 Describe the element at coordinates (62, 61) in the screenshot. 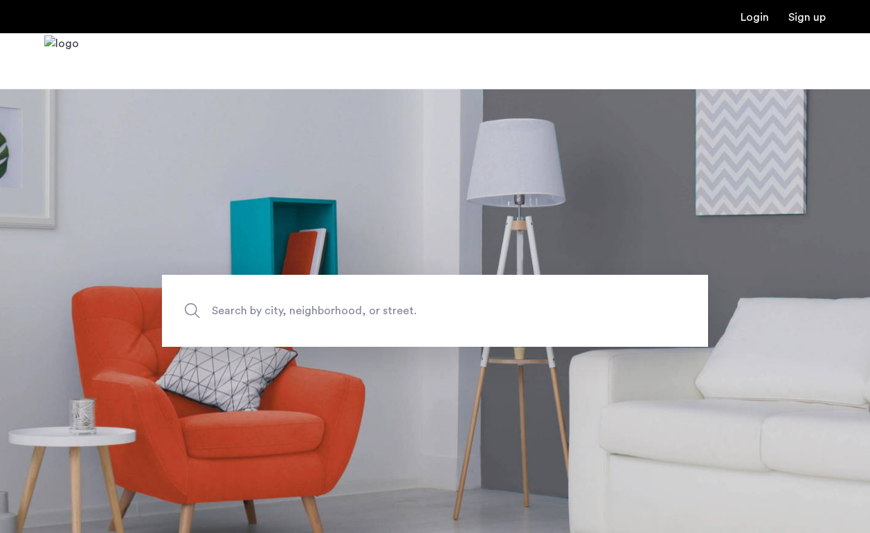

I see `img: logo` at that location.